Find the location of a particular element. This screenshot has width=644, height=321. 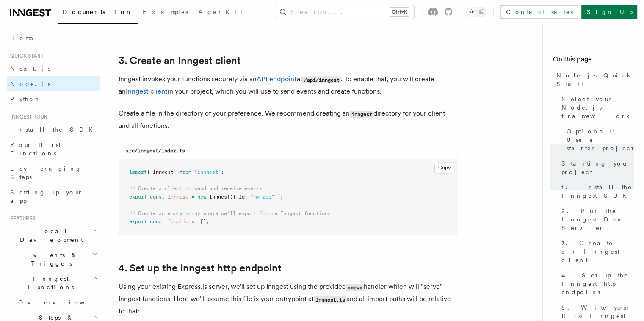

span: Local Development is located at coordinates (50, 236).